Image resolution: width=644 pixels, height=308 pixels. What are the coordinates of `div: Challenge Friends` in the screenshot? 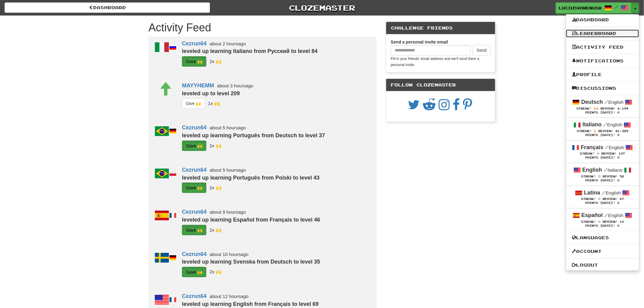 It's located at (441, 28).